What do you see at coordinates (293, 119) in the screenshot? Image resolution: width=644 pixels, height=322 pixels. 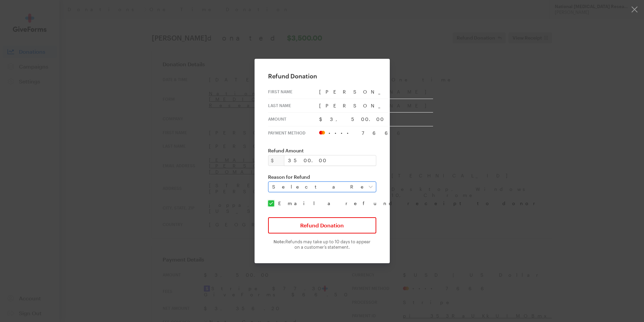 I see `th: Amount` at bounding box center [293, 119].